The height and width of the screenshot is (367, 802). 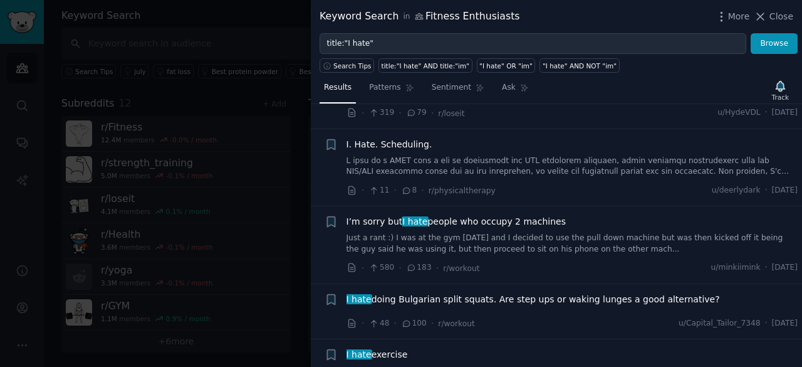 What do you see at coordinates (781, 16) in the screenshot?
I see `span: Close` at bounding box center [781, 16].